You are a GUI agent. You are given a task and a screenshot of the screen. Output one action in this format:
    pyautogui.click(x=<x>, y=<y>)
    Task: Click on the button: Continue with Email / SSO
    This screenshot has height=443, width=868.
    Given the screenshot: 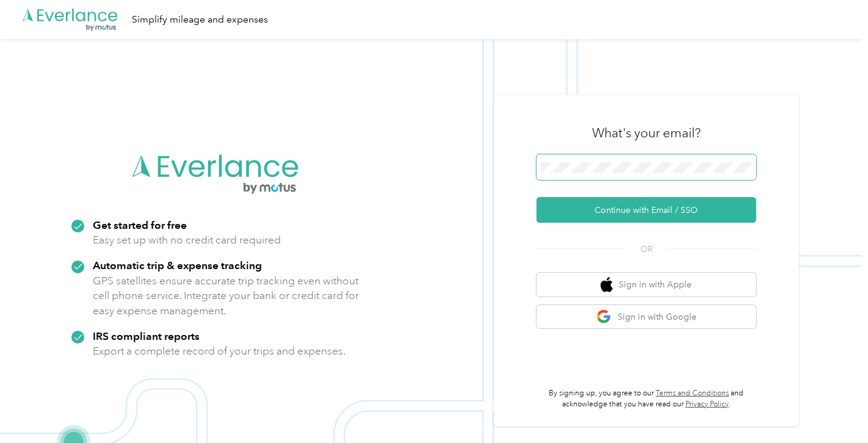 What is the action you would take?
    pyautogui.click(x=646, y=210)
    